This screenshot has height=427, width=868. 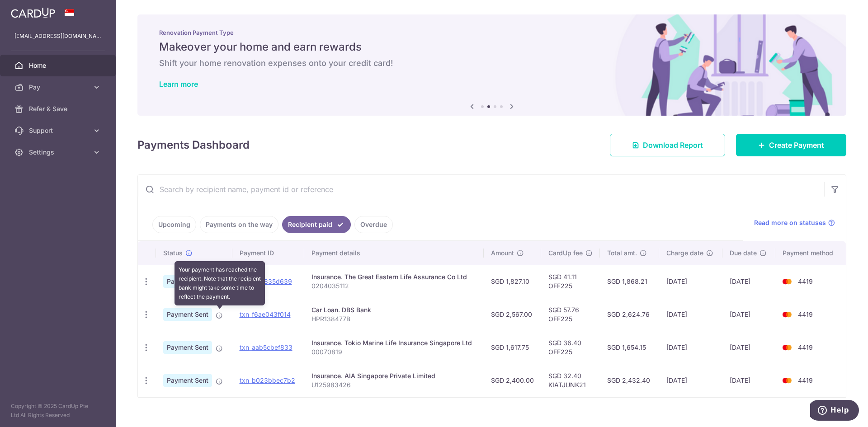 What do you see at coordinates (667, 145) in the screenshot?
I see `a: Download Report` at bounding box center [667, 145].